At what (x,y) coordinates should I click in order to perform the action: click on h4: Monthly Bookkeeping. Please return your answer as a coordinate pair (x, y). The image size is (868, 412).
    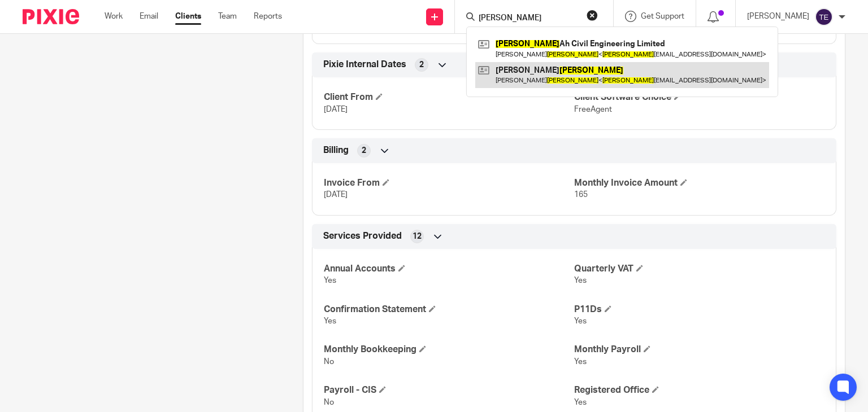
    Looking at the image, I should click on (449, 350).